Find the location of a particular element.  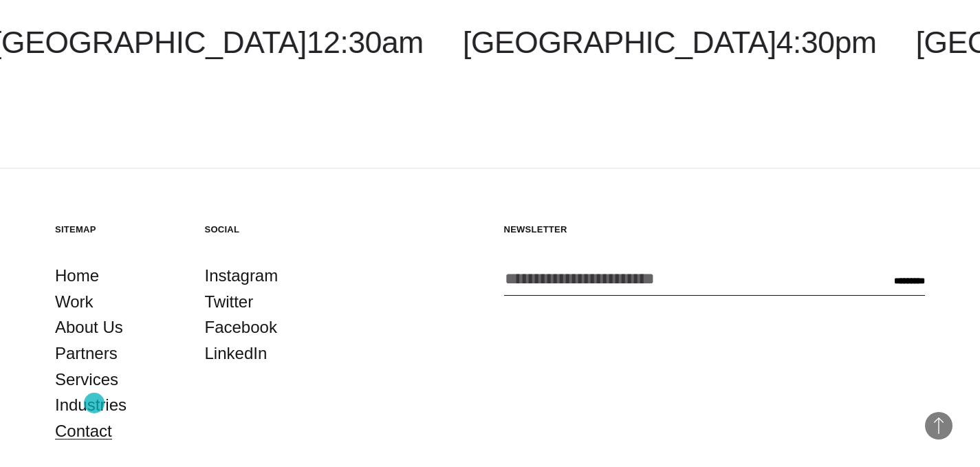

a: Home is located at coordinates (77, 275).